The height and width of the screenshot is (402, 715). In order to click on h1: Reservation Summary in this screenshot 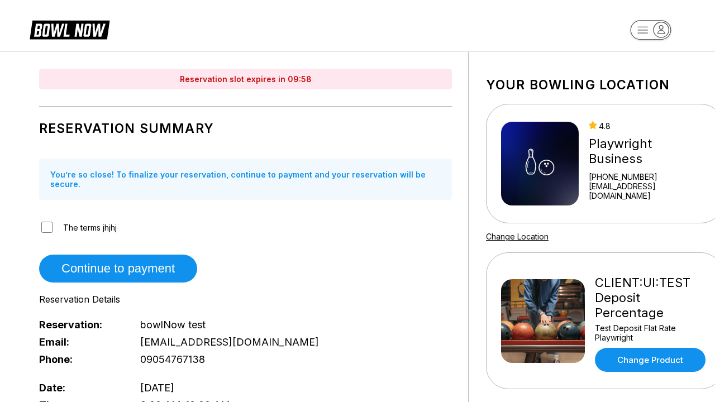, I will do `click(245, 128)`.